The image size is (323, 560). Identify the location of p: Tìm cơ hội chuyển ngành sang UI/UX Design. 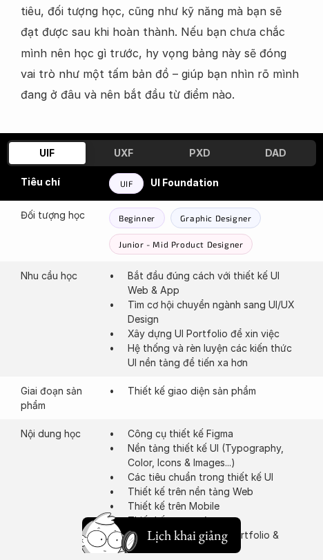
(215, 312).